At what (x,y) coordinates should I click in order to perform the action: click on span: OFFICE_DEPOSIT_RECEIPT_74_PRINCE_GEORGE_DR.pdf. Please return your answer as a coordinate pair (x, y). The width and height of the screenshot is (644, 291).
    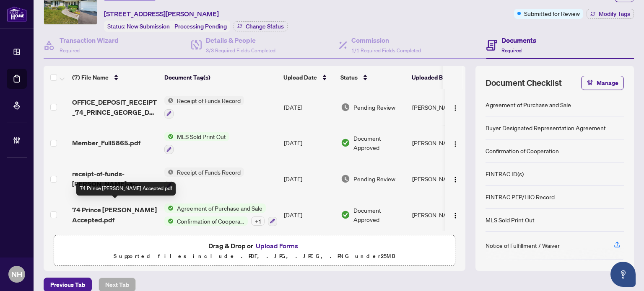
    Looking at the image, I should click on (115, 107).